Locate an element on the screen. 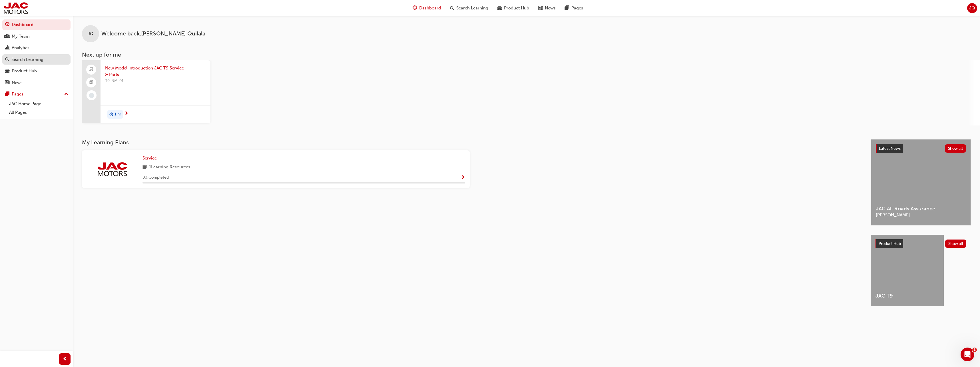 This screenshot has height=367, width=980. a: My Team is located at coordinates (36, 36).